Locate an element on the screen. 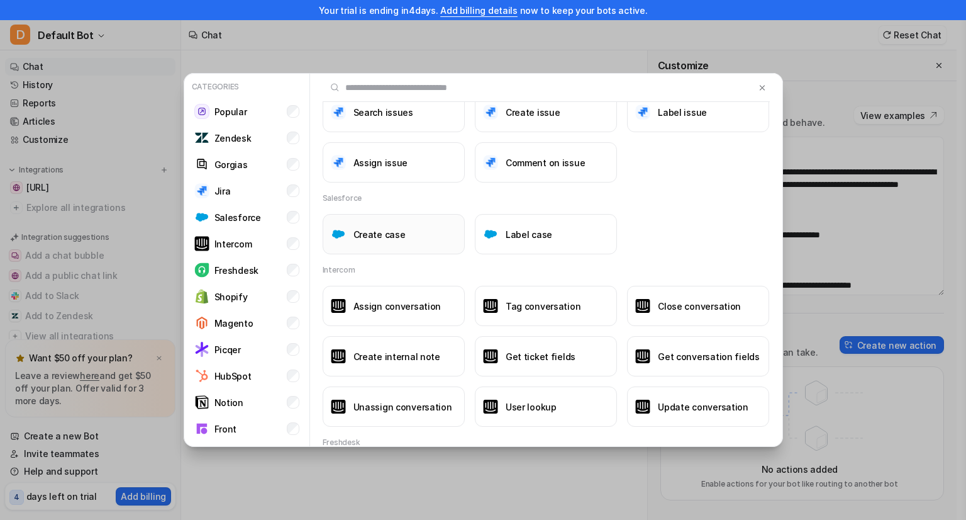 The width and height of the screenshot is (966, 520). p: Zendesk is located at coordinates (233, 138).